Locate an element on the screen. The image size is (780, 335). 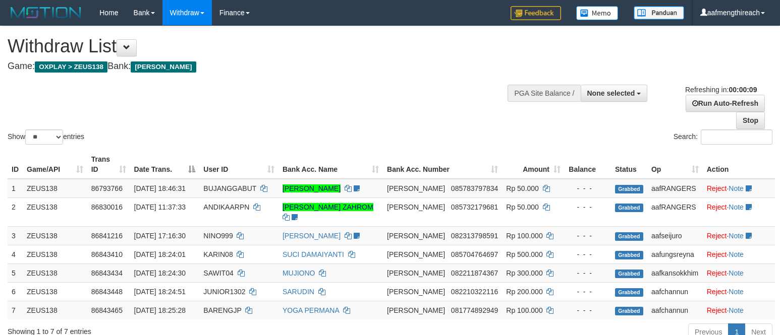
a: SUCI DAMAIYANTI is located at coordinates (313, 255).